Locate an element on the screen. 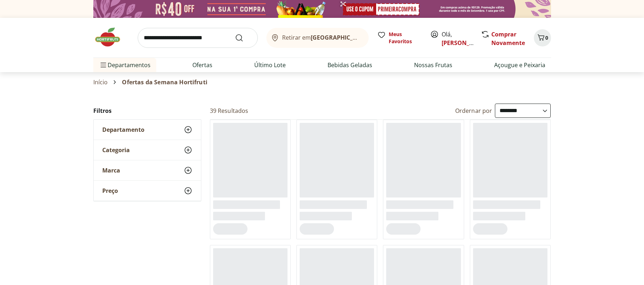 This screenshot has height=285, width=644. span: Retirar em is located at coordinates (322, 38).